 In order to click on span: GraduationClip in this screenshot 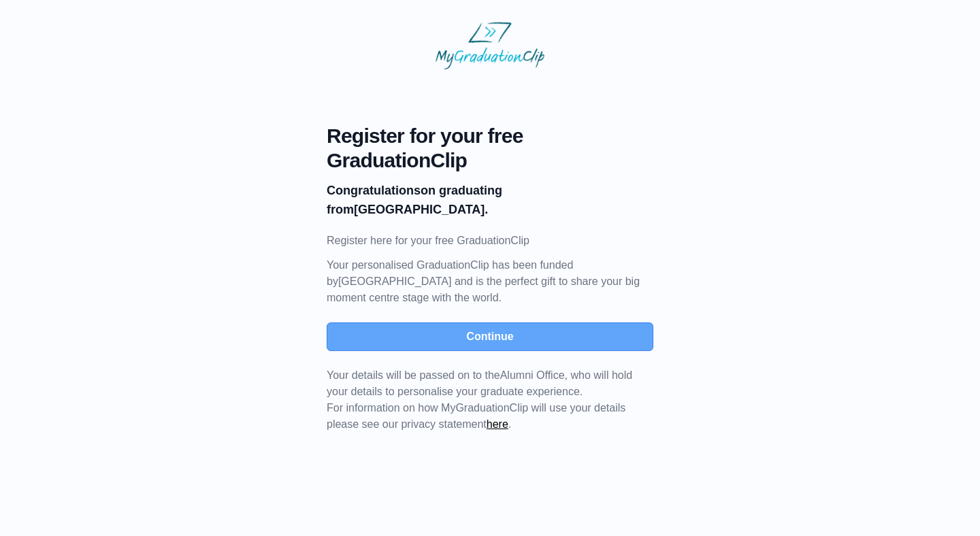, I will do `click(490, 160)`.